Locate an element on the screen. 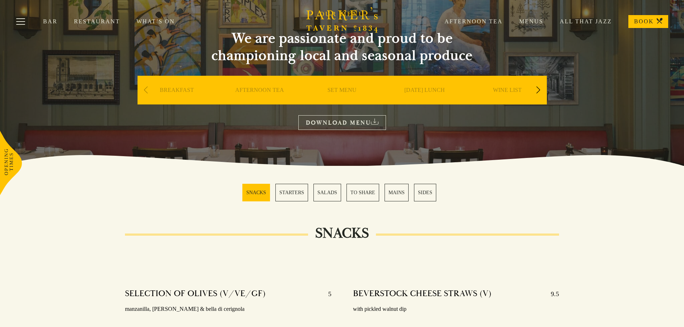 Image resolution: width=684 pixels, height=327 pixels. a: BREAKFAST is located at coordinates (177, 101).